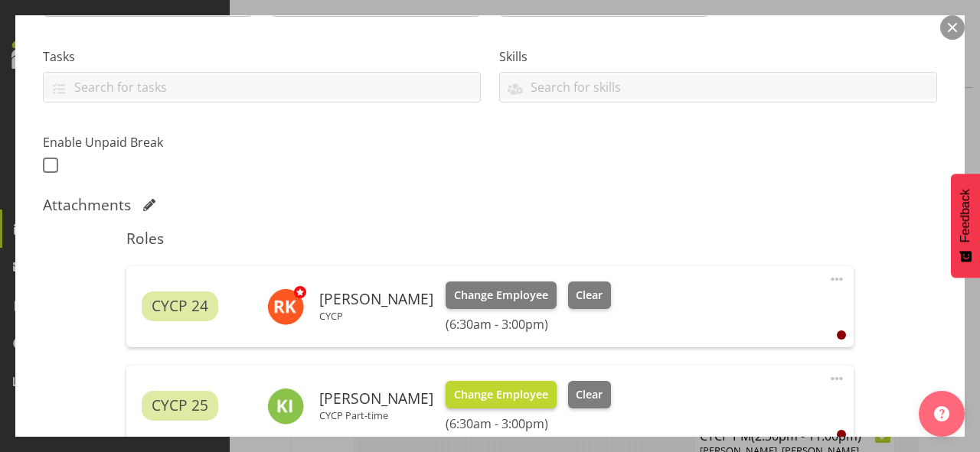 The height and width of the screenshot is (452, 980). Describe the element at coordinates (941, 414) in the screenshot. I see `img: help-xxl-2.png` at that location.